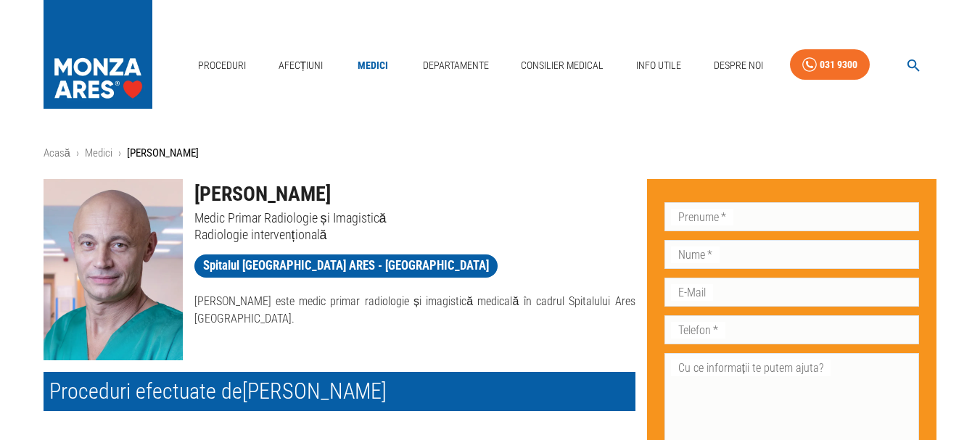  What do you see at coordinates (222, 65) in the screenshot?
I see `a: Proceduri` at bounding box center [222, 65].